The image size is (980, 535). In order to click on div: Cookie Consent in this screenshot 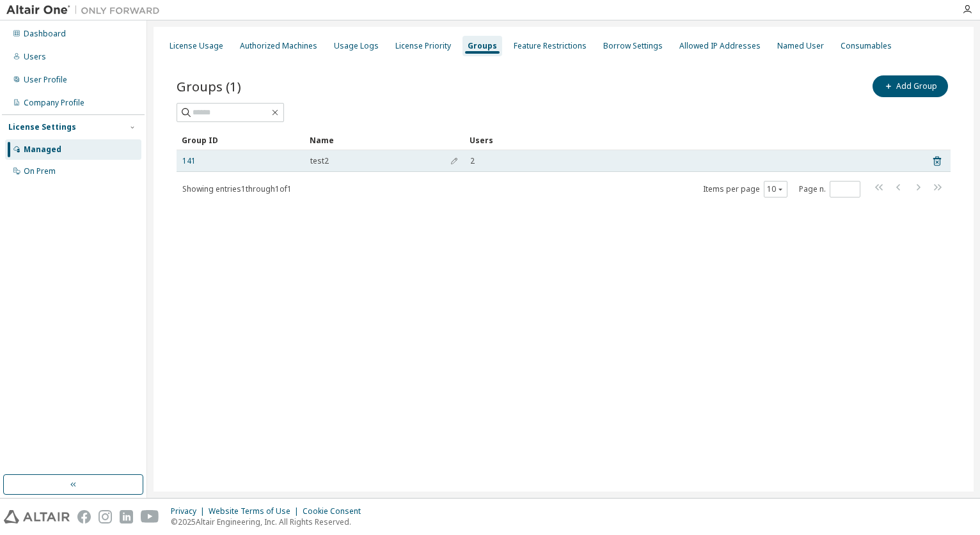, I will do `click(335, 511)`.